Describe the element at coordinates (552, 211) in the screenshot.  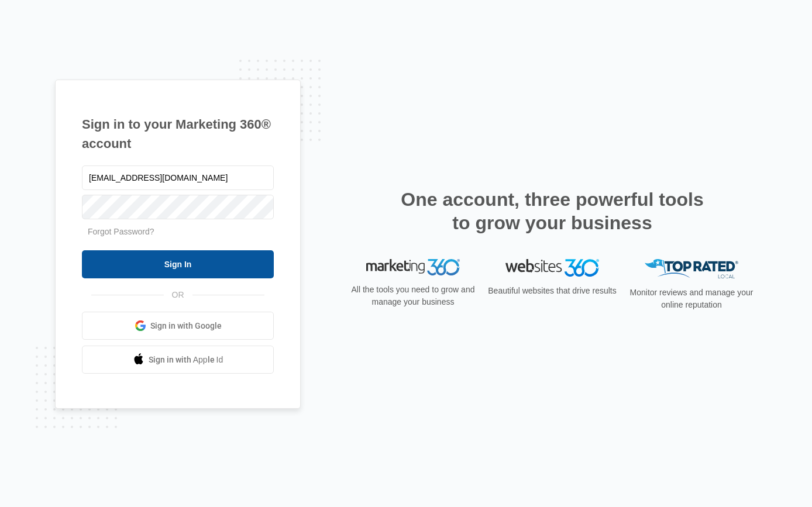
I see `h2: One account, three powerful tools to grow your business` at that location.